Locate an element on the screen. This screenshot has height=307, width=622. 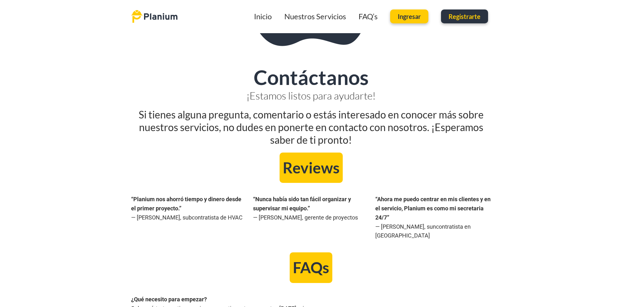
h2: ¡Estamos listos para ayudarte! is located at coordinates (311, 96).